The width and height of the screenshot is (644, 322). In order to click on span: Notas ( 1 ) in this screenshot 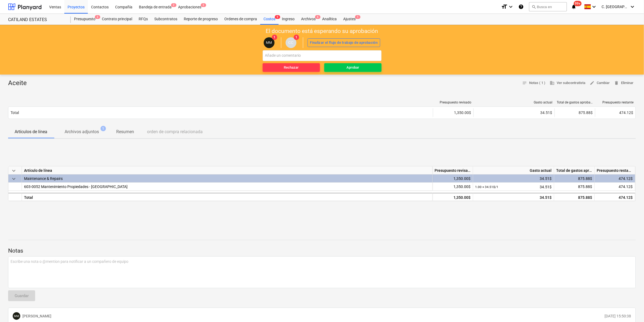, I will do `click(534, 83)`.